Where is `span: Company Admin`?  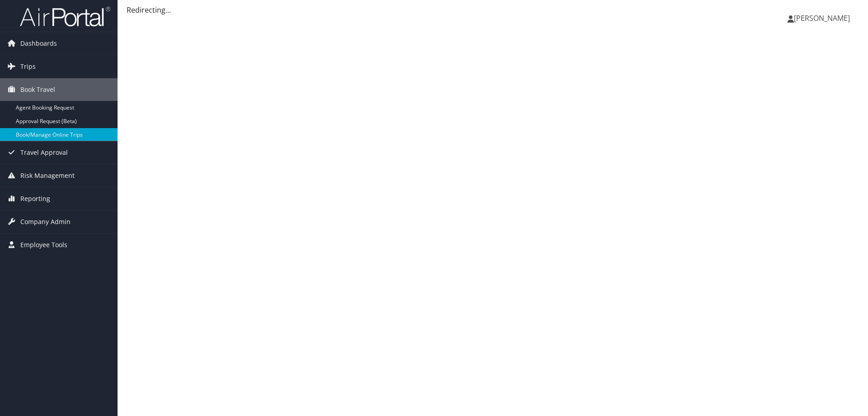
span: Company Admin is located at coordinates (45, 221).